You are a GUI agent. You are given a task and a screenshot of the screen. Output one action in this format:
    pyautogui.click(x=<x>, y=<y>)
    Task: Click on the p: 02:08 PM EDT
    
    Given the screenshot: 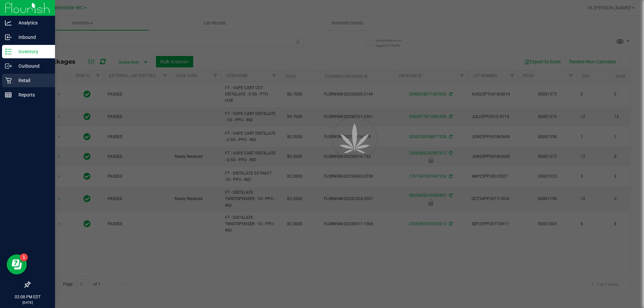 What is the action you would take?
    pyautogui.click(x=27, y=297)
    